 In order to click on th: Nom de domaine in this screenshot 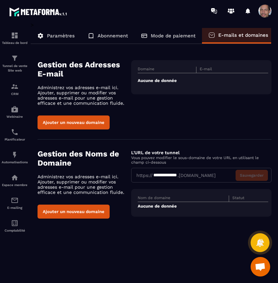, I will do `click(183, 199)`.